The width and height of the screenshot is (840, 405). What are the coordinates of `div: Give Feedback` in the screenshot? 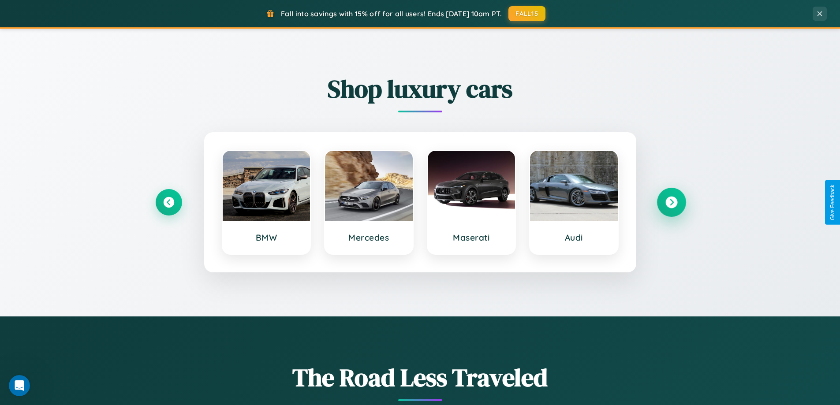 It's located at (832, 202).